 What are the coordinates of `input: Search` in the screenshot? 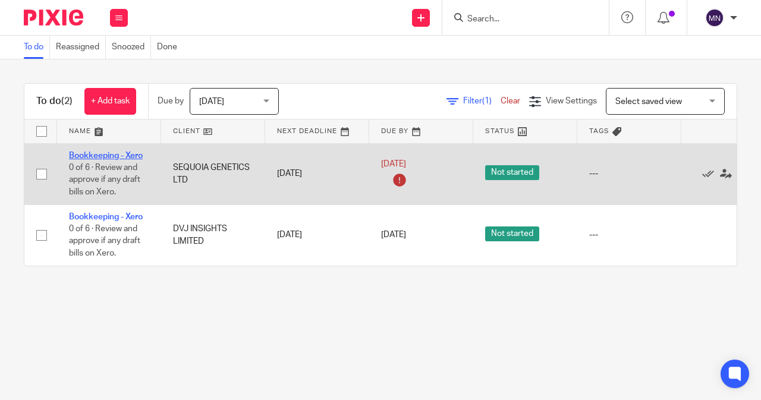 It's located at (520, 20).